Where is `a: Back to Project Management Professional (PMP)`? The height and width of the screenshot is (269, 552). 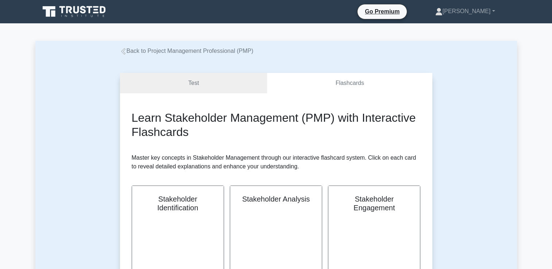 a: Back to Project Management Professional (PMP) is located at coordinates (187, 51).